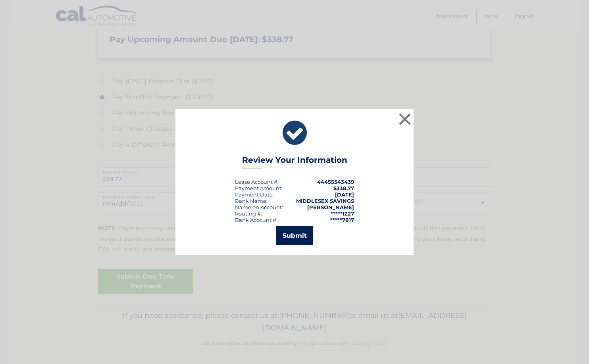 This screenshot has height=364, width=589. Describe the element at coordinates (294, 162) in the screenshot. I see `h3: Review Your Information` at that location.